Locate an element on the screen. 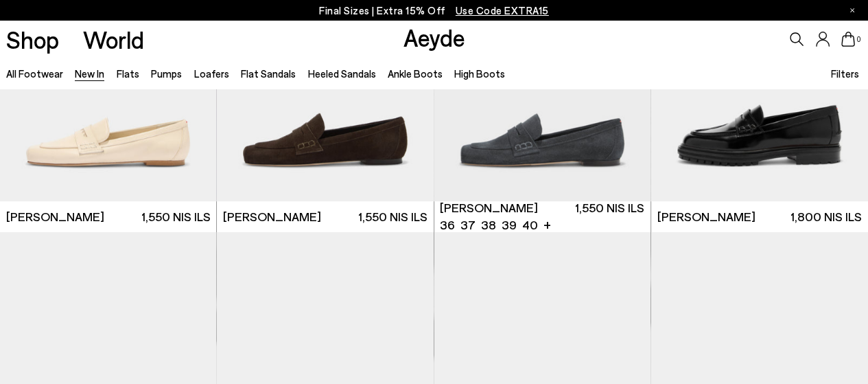  a: Pumps is located at coordinates (166, 74).